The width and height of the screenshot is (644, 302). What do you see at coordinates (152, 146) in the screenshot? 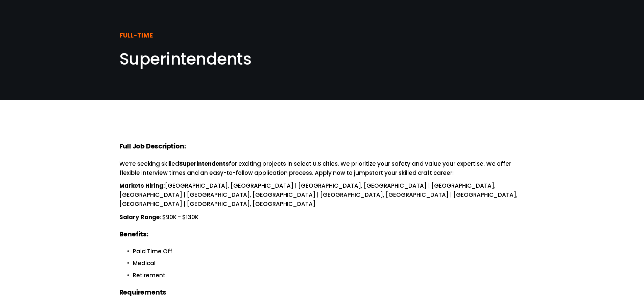
I see `strong: Full Job Description:` at bounding box center [152, 146].